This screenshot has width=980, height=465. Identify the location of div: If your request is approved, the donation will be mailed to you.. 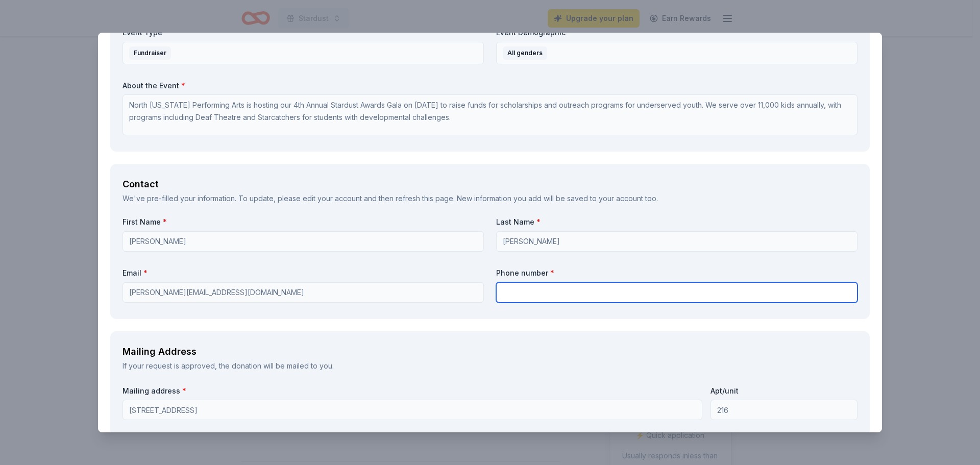
(490, 366).